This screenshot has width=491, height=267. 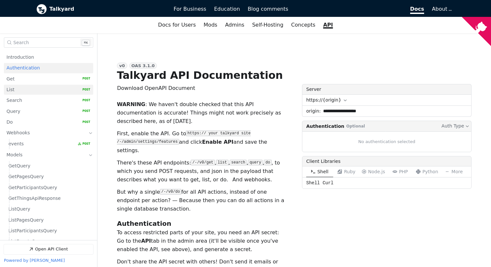 What do you see at coordinates (49, 188) in the screenshot?
I see `a: GetParticipantsQuery` at bounding box center [49, 188].